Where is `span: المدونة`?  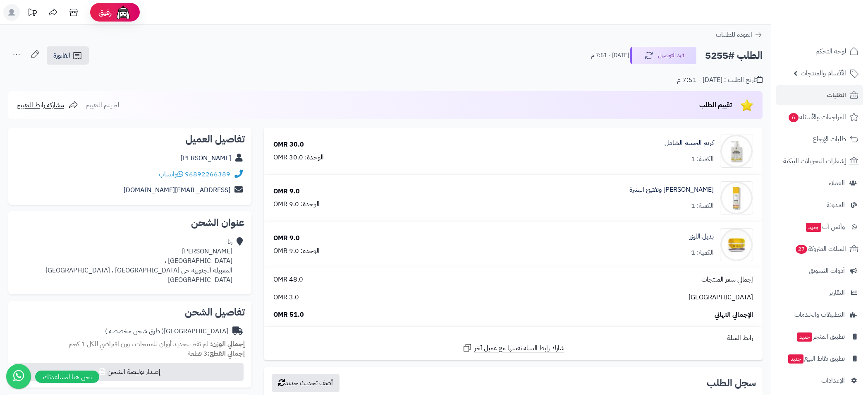
span: المدونة is located at coordinates (835, 205).